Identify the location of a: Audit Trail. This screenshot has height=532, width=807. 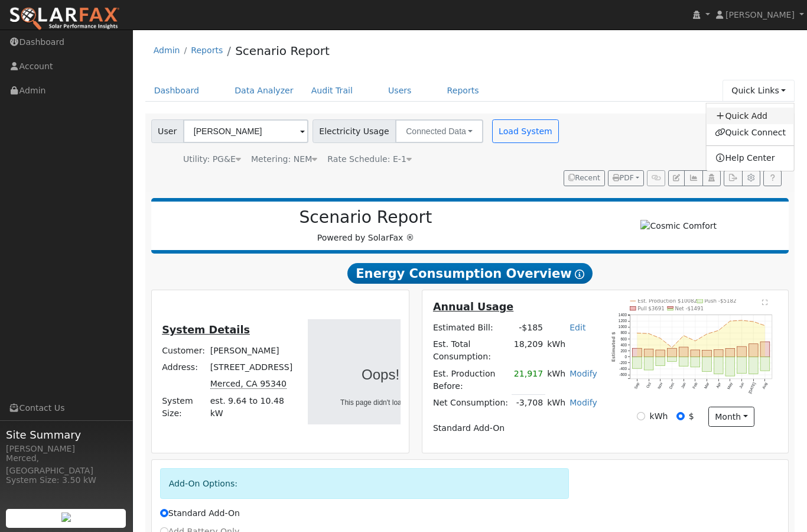
(332, 91).